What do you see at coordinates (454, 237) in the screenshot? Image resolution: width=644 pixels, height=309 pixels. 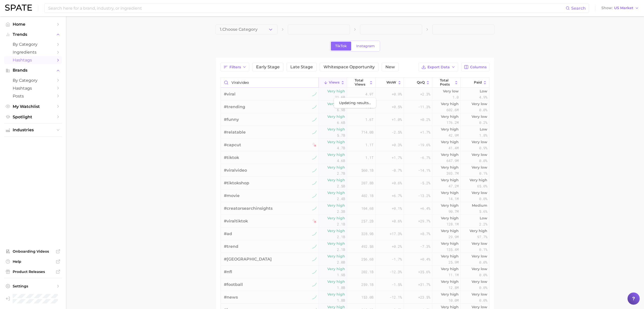 I see `span: 29.9m` at bounding box center [454, 237].